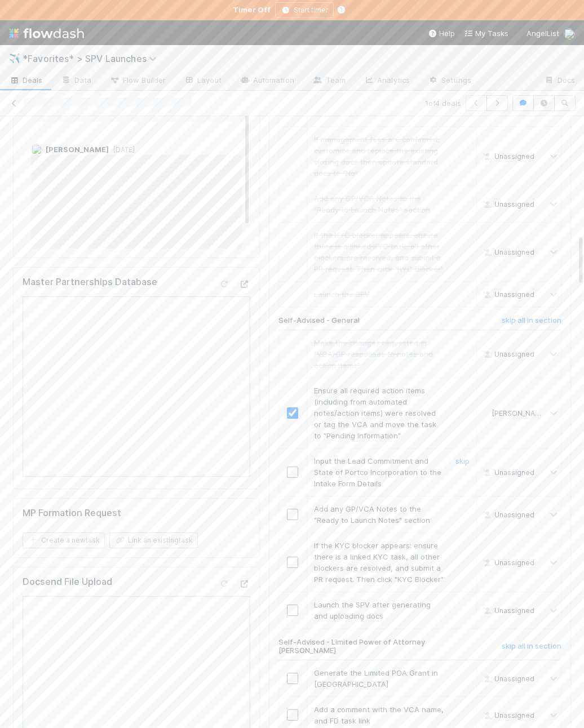 The width and height of the screenshot is (584, 728). Describe the element at coordinates (267, 81) in the screenshot. I see `a: Automation` at that location.